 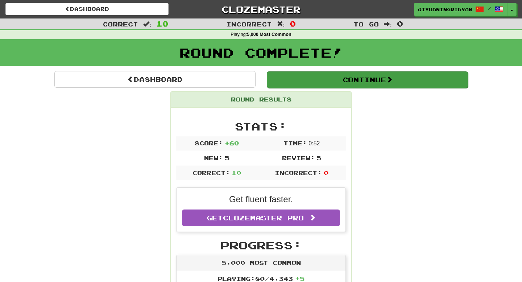 What do you see at coordinates (209, 143) in the screenshot?
I see `span: Score:` at bounding box center [209, 143].